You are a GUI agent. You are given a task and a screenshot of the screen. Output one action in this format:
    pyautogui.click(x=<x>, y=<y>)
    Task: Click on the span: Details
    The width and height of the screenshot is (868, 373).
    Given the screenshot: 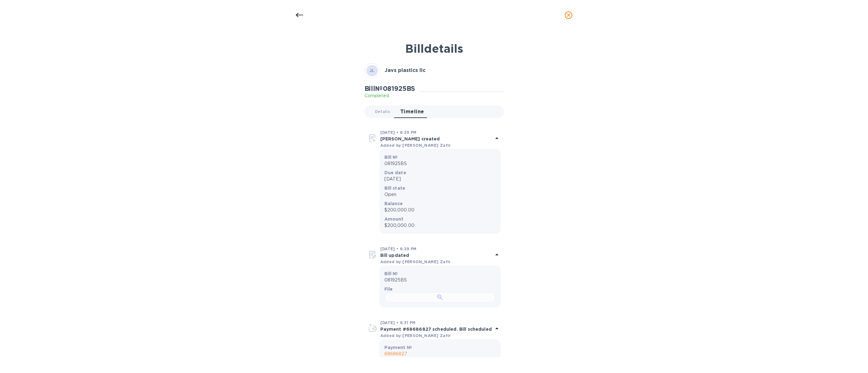 What is the action you would take?
    pyautogui.click(x=383, y=112)
    